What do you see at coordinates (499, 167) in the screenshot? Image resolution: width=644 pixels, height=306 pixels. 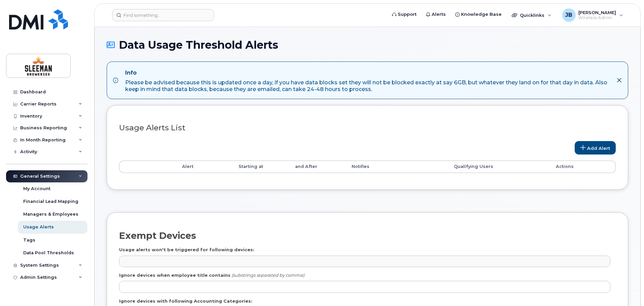 I see `th: Qualifying Users` at bounding box center [499, 167].